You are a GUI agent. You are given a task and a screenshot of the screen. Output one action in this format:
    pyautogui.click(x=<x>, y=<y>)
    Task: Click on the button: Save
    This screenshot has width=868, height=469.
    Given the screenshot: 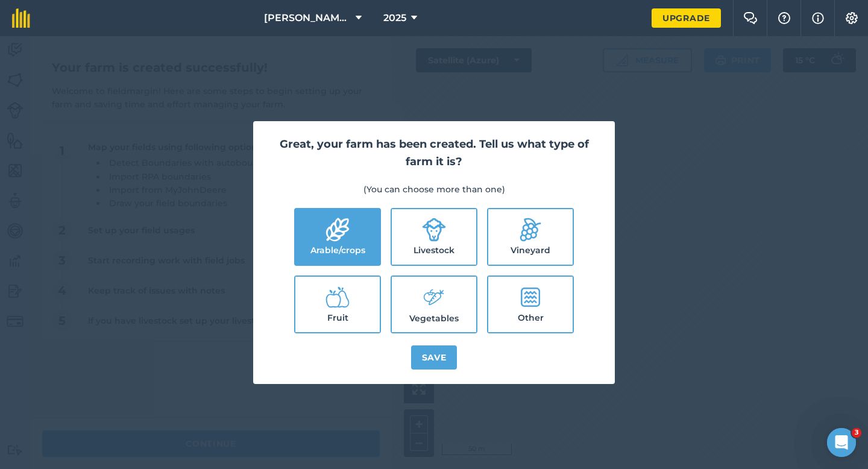 What is the action you would take?
    pyautogui.click(x=434, y=358)
    